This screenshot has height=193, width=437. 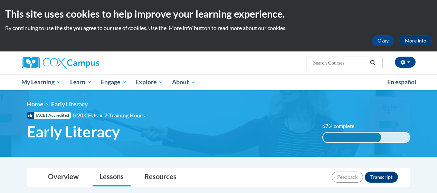 What do you see at coordinates (149, 82) in the screenshot?
I see `a: Explore` at bounding box center [149, 82].